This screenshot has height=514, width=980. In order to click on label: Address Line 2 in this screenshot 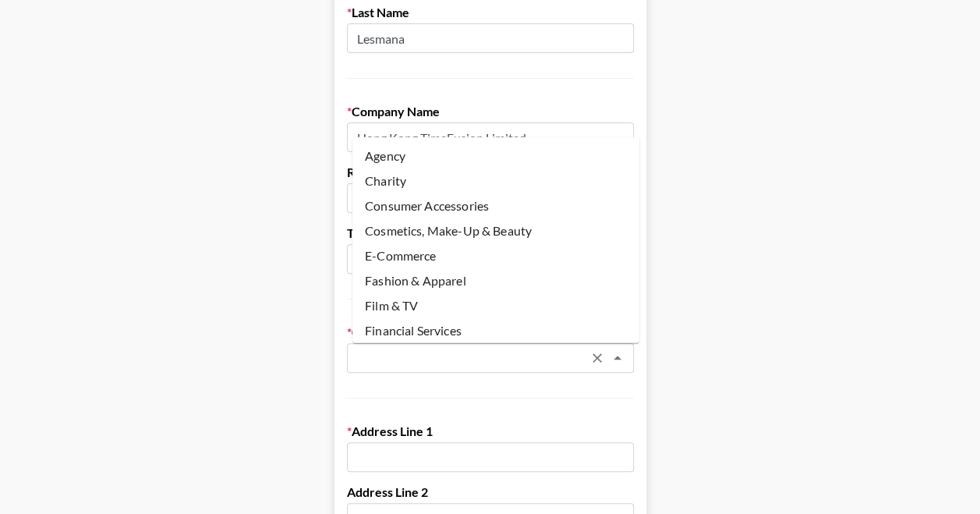, I will do `click(491, 492)`.